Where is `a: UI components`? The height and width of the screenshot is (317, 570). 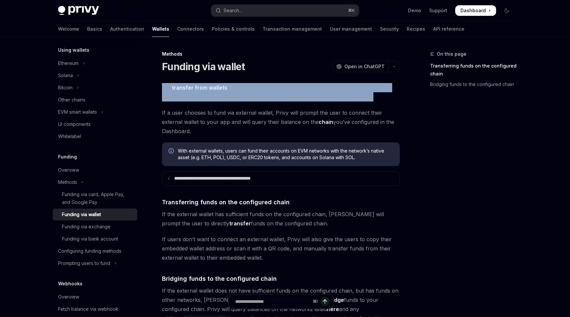 a: UI components is located at coordinates (95, 124).